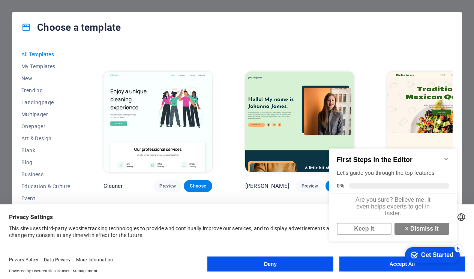  What do you see at coordinates (46, 150) in the screenshot?
I see `span: Blank` at bounding box center [46, 150].